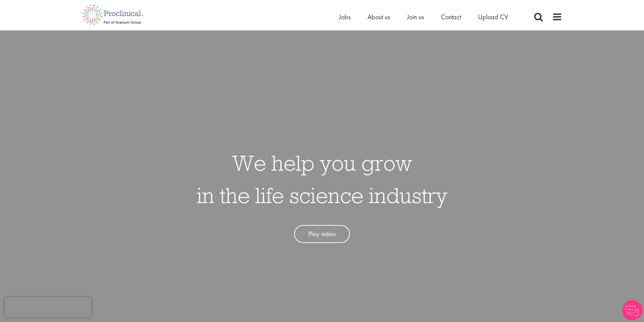 Image resolution: width=644 pixels, height=322 pixels. Describe the element at coordinates (347, 87) in the screenshot. I see `button: Accept All Cookies` at that location.